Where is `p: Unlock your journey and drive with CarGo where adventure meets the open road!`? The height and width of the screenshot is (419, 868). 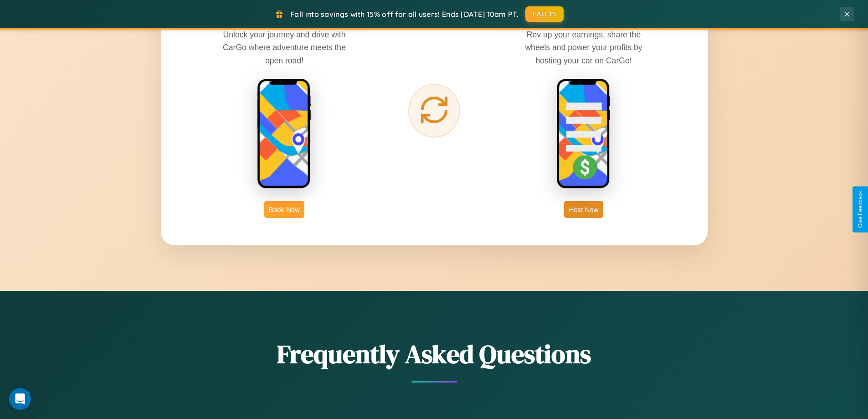
p: Unlock your journey and drive with CarGo where adventure meets the open road! is located at coordinates (284, 47).